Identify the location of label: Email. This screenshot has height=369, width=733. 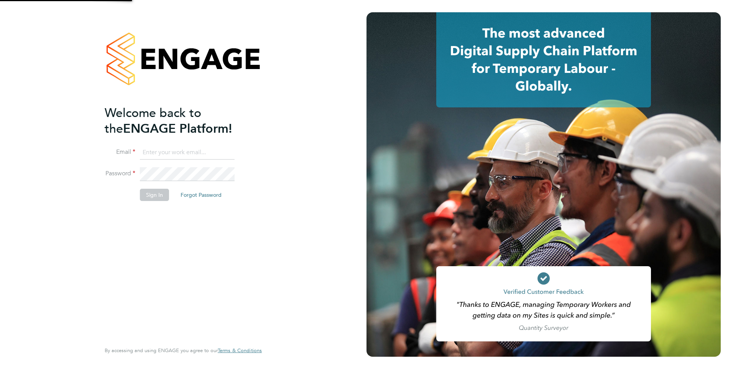
(120, 152).